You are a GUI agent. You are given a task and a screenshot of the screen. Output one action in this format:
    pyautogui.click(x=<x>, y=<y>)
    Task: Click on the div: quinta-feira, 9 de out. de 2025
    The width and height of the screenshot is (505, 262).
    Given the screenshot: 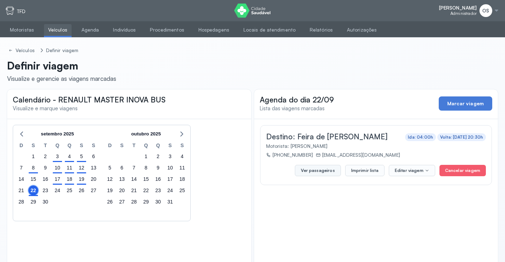 What is the action you would take?
    pyautogui.click(x=158, y=167)
    